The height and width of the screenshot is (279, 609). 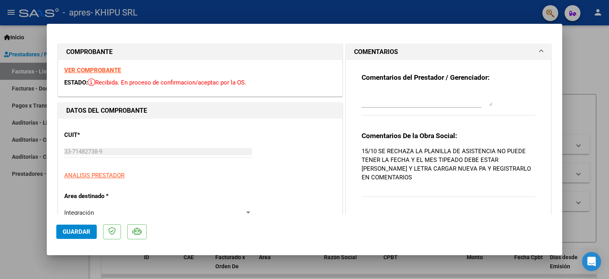 I want to click on strong: VER COMPROBANTE, so click(x=92, y=70).